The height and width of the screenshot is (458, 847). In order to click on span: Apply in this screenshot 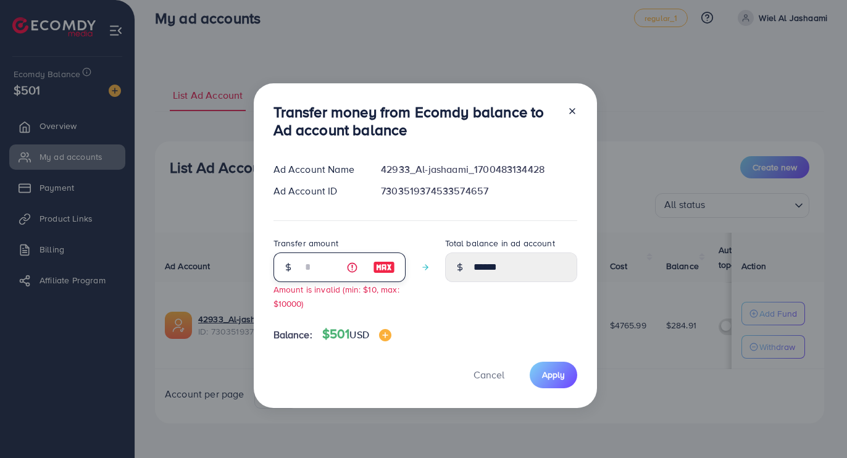, I will do `click(553, 375)`.